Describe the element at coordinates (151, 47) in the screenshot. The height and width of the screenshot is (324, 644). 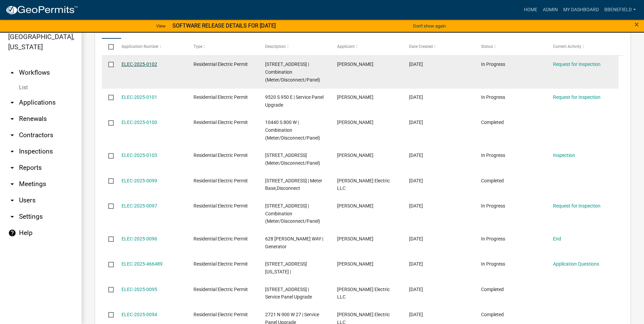
I see `datatable-header-cell: Application Number` at that location.